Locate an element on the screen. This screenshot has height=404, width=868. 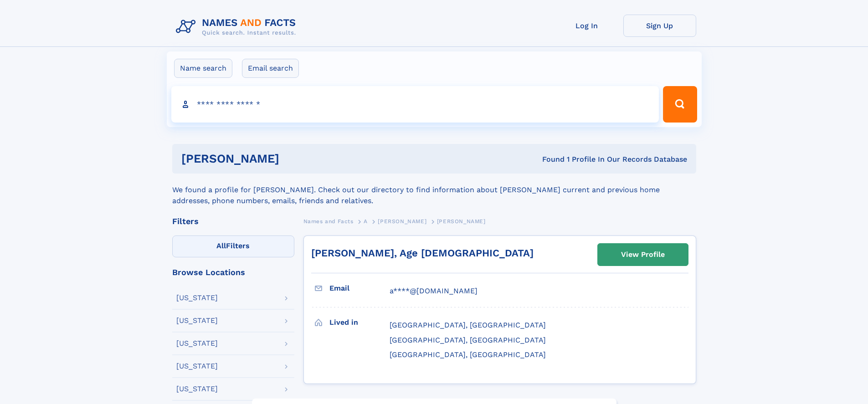
label: Name search is located at coordinates (203, 68).